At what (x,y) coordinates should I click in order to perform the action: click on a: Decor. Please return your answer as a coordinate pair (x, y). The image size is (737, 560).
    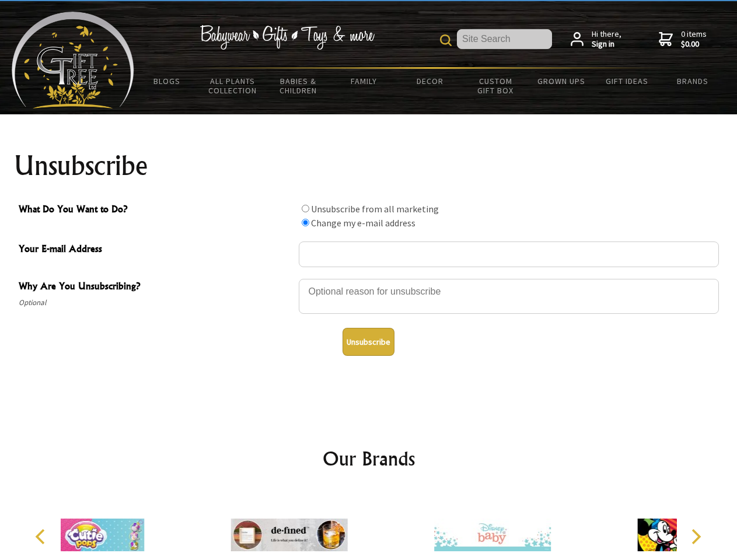
    Looking at the image, I should click on (429, 81).